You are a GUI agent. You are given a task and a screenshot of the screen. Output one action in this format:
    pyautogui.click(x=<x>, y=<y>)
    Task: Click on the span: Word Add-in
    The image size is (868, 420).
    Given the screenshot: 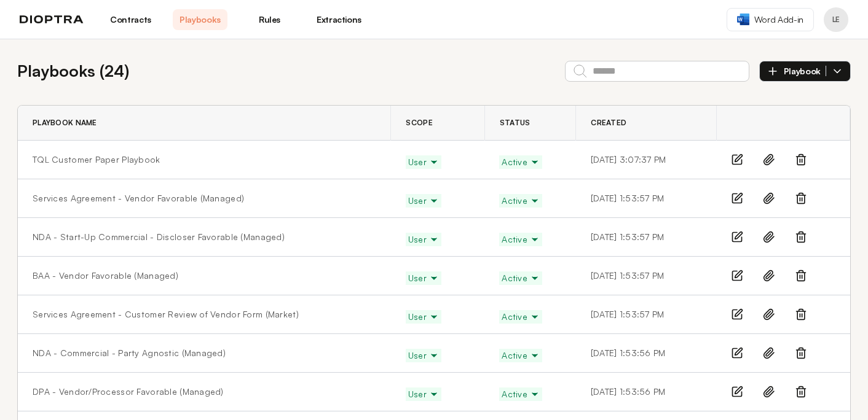 What is the action you would take?
    pyautogui.click(x=779, y=20)
    